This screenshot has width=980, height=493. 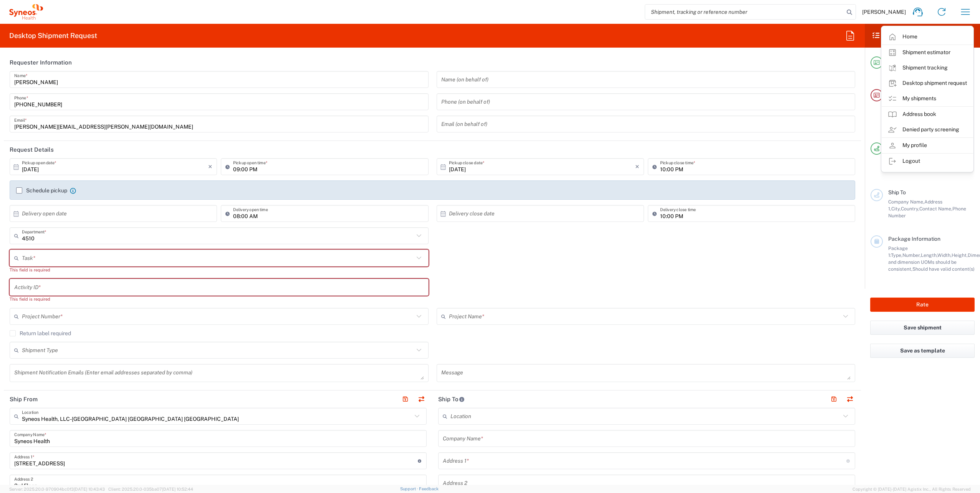 I want to click on label: Return label required, so click(x=40, y=334).